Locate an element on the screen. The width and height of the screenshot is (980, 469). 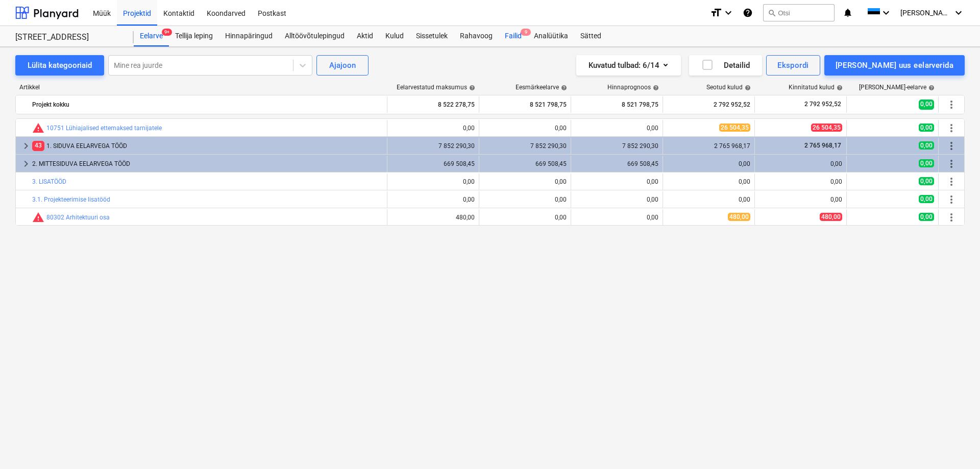
div: Chat Widget is located at coordinates (955, 445).